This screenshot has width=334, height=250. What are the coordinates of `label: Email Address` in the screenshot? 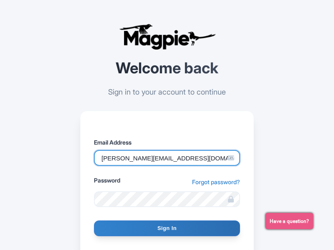 It's located at (167, 142).